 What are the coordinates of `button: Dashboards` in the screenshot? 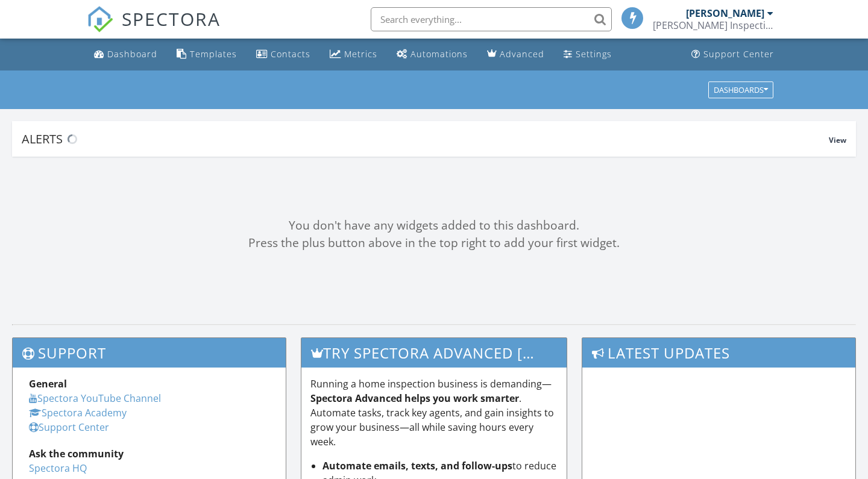 It's located at (741, 90).